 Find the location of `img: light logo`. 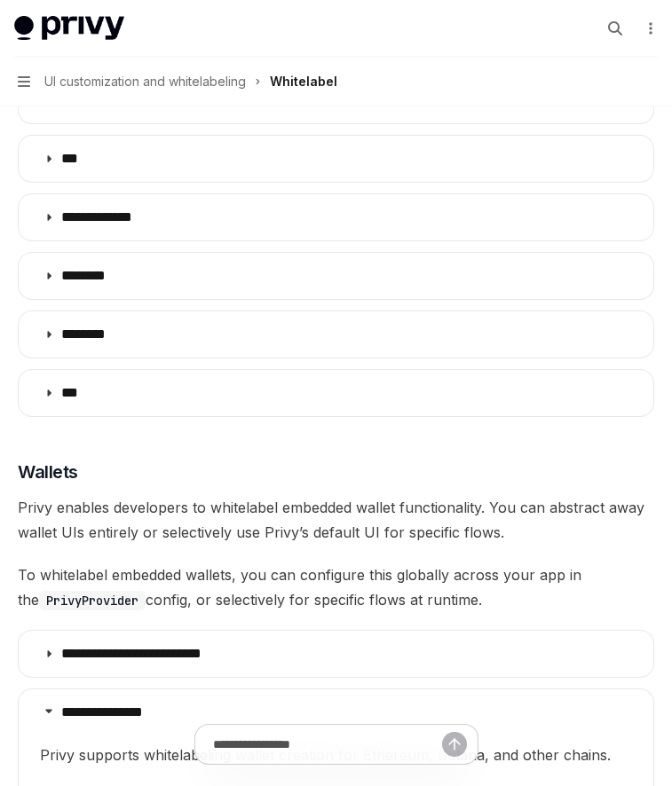

img: light logo is located at coordinates (69, 28).